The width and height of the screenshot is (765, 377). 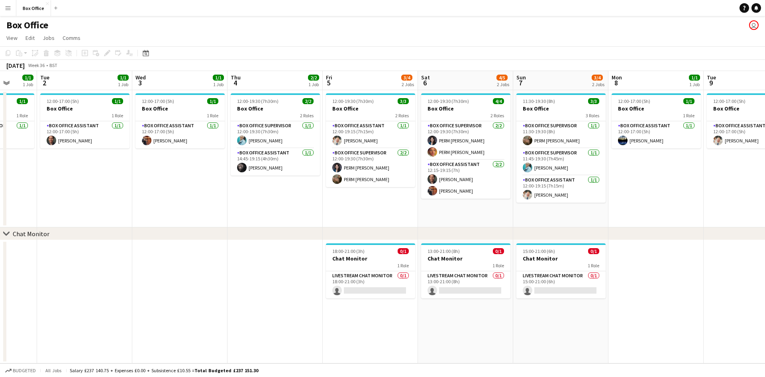 I want to click on app-user-avatar: Millie Haldane, so click(x=754, y=25).